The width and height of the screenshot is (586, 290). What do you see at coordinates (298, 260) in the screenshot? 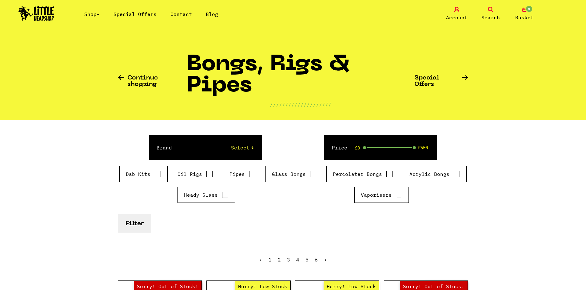
I see `a: 4` at bounding box center [298, 260].